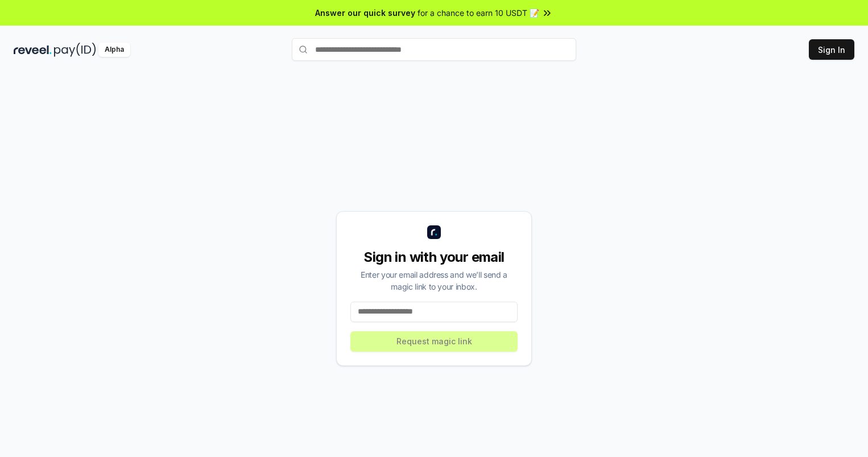 The image size is (868, 457). I want to click on span: Answer our quick survey, so click(365, 13).